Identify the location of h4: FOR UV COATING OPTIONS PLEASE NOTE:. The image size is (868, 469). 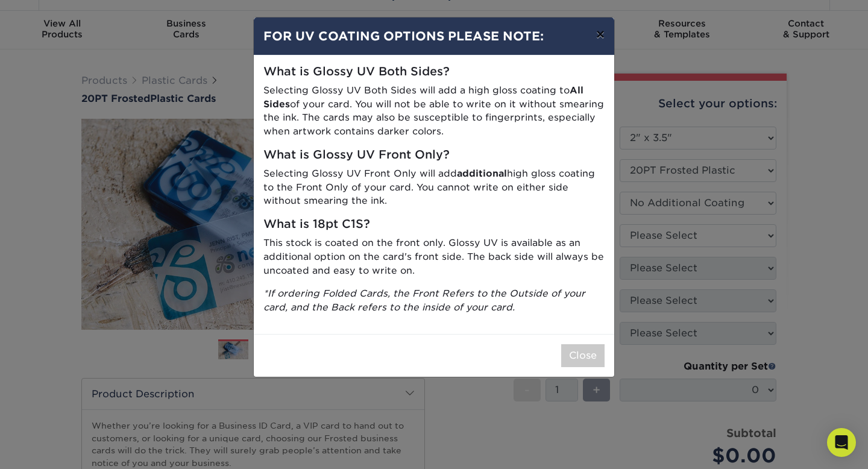
(434, 36).